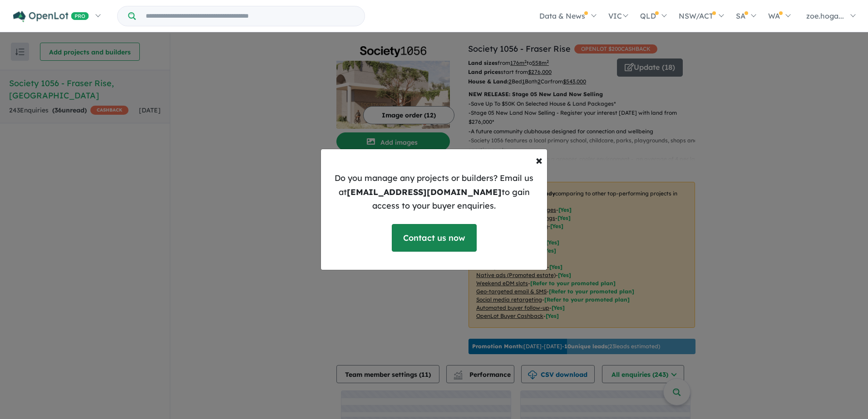 This screenshot has height=419, width=868. Describe the element at coordinates (434, 238) in the screenshot. I see `a: Contact us now` at that location.